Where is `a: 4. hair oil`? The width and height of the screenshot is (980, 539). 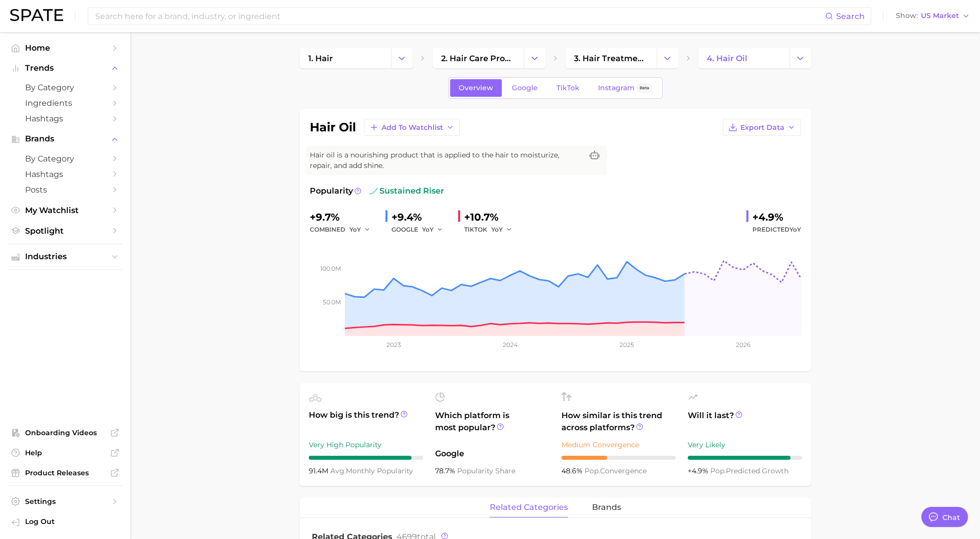
a: 4. hair oil is located at coordinates (744, 58).